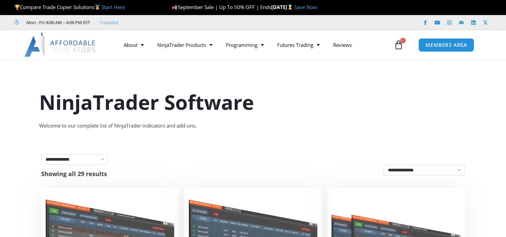 The height and width of the screenshot is (237, 506). I want to click on span: Compare Trade Copier Solutions, so click(70, 7).